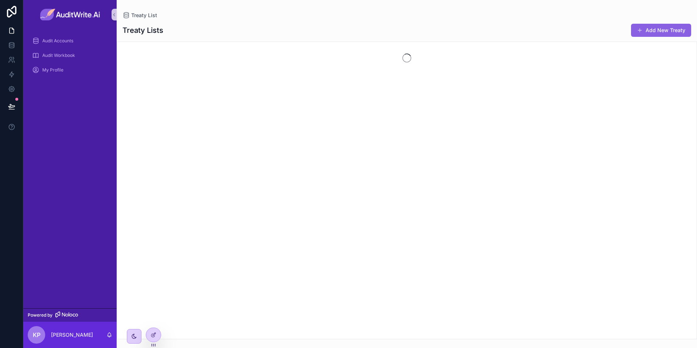 The height and width of the screenshot is (348, 697). Describe the element at coordinates (70, 58) in the screenshot. I see `div: scrollable content` at that location.